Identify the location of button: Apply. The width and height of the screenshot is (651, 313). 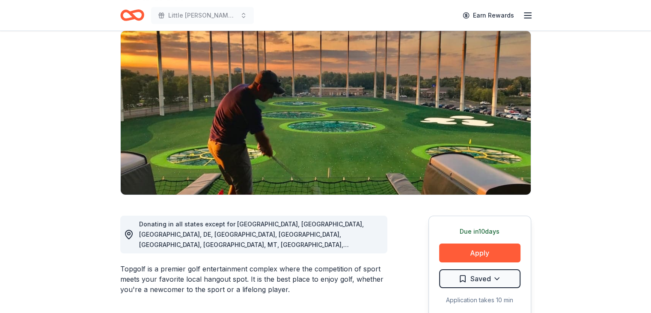
(480, 253).